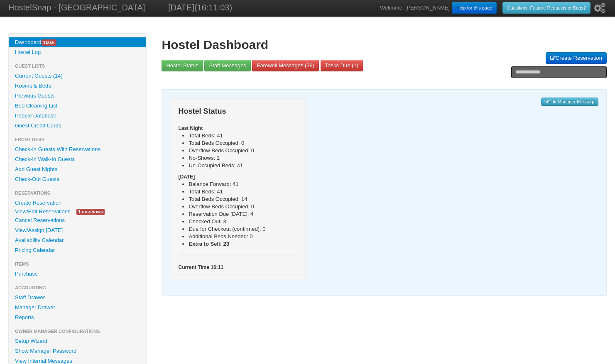  I want to click on a: 1 no-shows, so click(90, 211).